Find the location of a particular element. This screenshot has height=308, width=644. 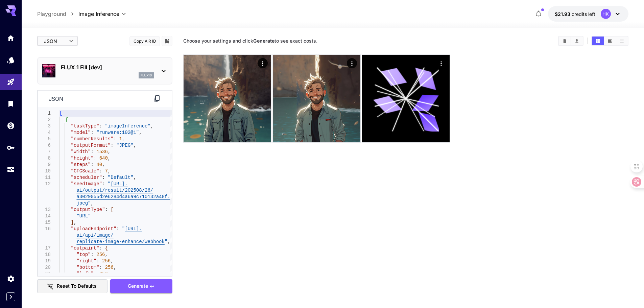

span: 7 is located at coordinates (106, 171).